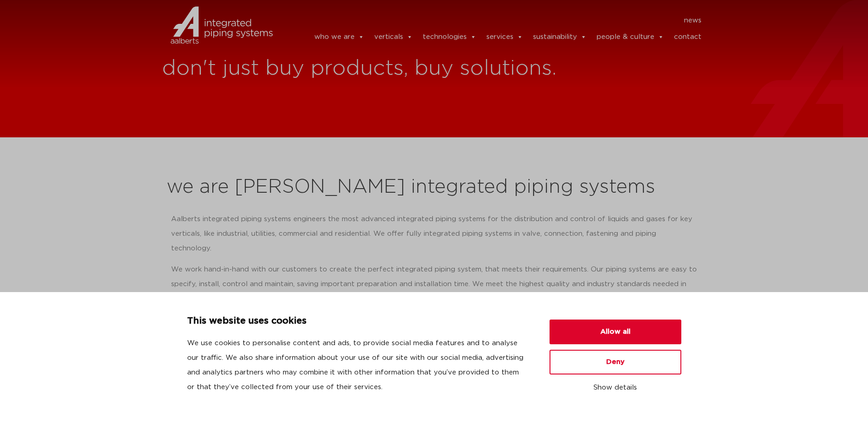 This screenshot has width=868, height=423. Describe the element at coordinates (449, 37) in the screenshot. I see `a: technologies` at that location.